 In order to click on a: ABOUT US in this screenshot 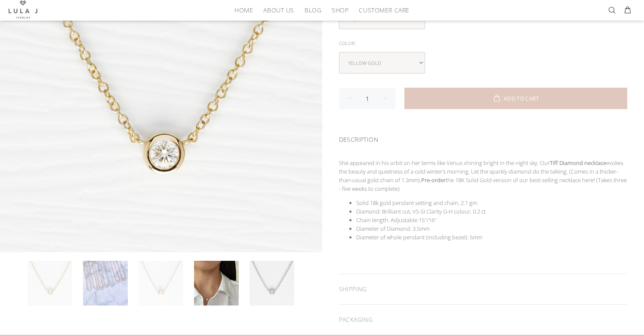, I will do `click(279, 10)`.